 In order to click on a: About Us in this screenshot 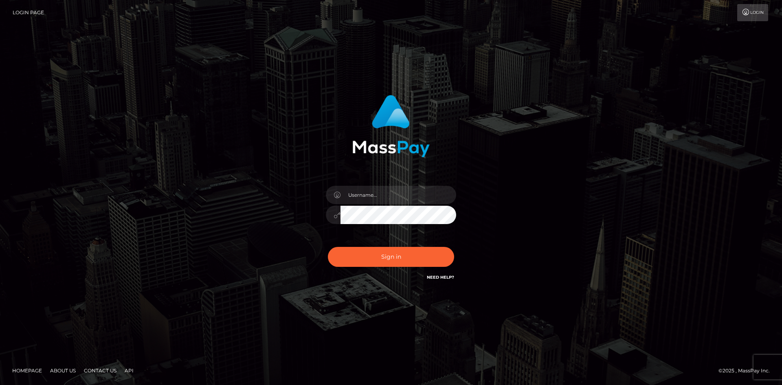, I will do `click(63, 370)`.